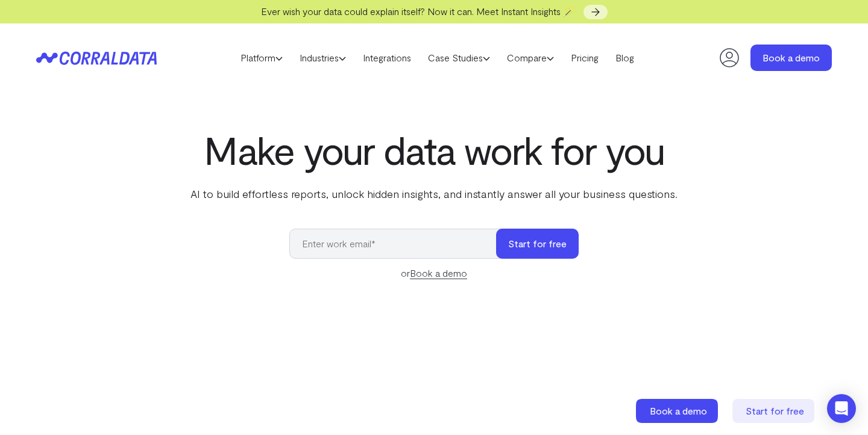 This screenshot has width=868, height=435. What do you see at coordinates (398, 244) in the screenshot?
I see `input: Enter work email*` at bounding box center [398, 244].